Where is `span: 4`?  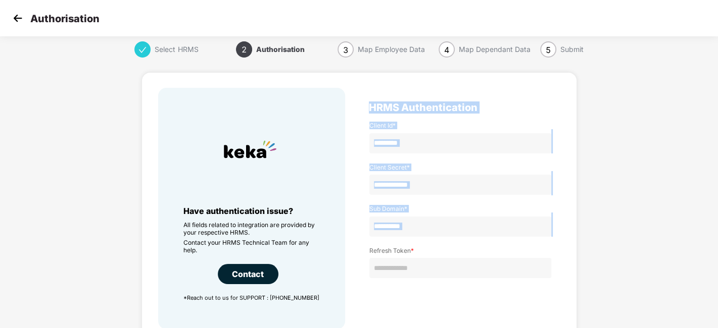
span: 4 is located at coordinates (447, 50).